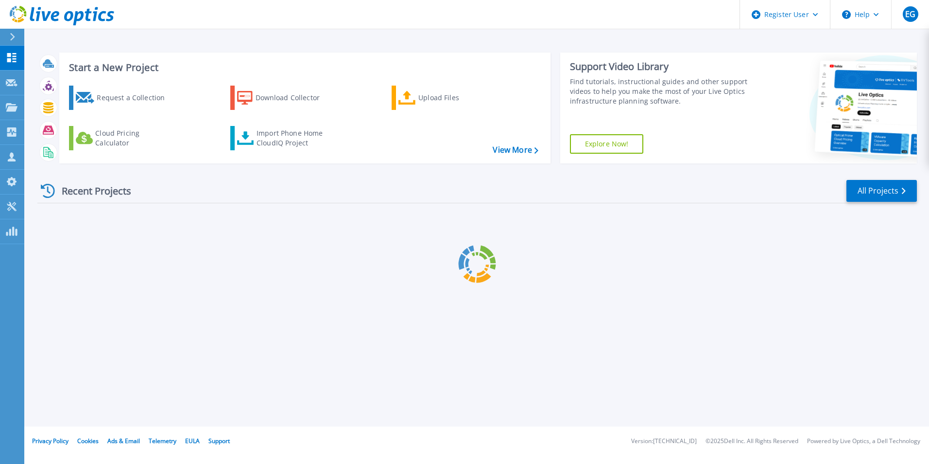  Describe the element at coordinates (295, 98) in the screenshot. I see `div: Download Collector` at that location.